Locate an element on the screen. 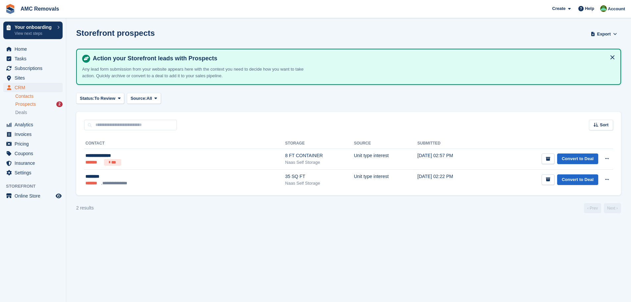 The image size is (631, 302). span: Settings is located at coordinates (34, 173).